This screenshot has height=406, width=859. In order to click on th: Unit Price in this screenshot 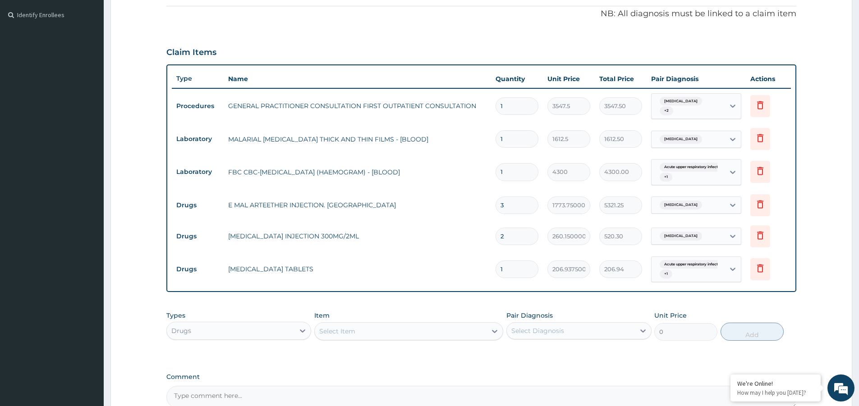, I will do `click(568, 79)`.